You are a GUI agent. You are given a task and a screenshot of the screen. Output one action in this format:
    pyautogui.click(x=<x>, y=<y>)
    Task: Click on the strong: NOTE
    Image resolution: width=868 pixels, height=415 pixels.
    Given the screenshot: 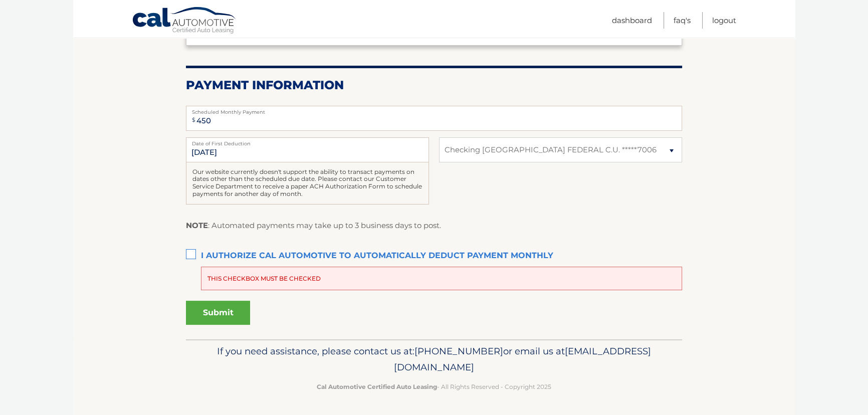 What is the action you would take?
    pyautogui.click(x=197, y=226)
    